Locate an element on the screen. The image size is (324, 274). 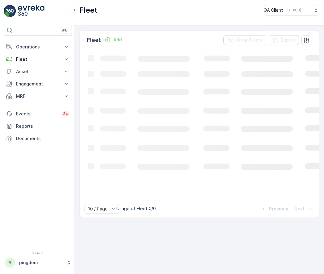
p: Usage of Fleet : 0/0 is located at coordinates (136, 209).